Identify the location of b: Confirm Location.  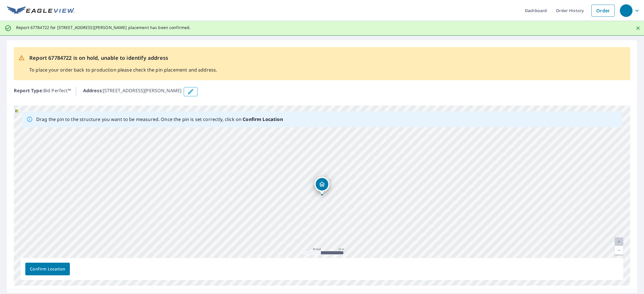
(263, 119).